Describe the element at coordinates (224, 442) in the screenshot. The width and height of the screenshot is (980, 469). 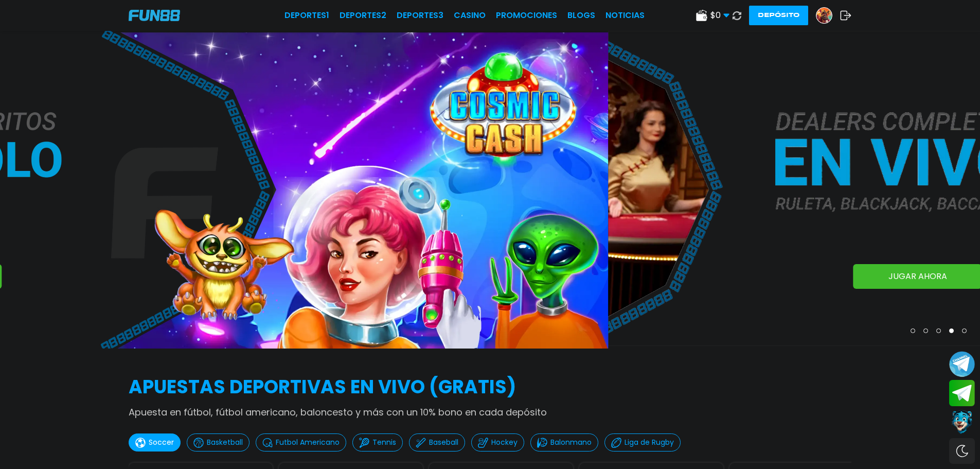
I see `p: Basketball` at that location.